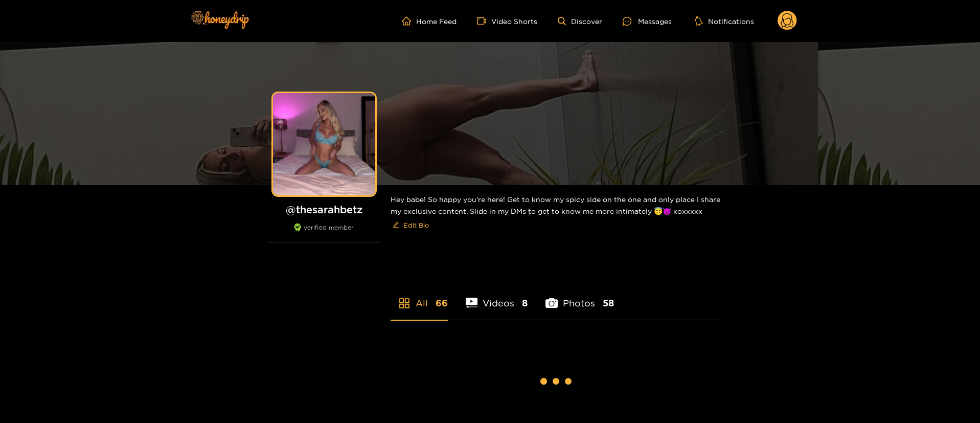 This screenshot has width=980, height=423. I want to click on span: video-camera, so click(484, 21).